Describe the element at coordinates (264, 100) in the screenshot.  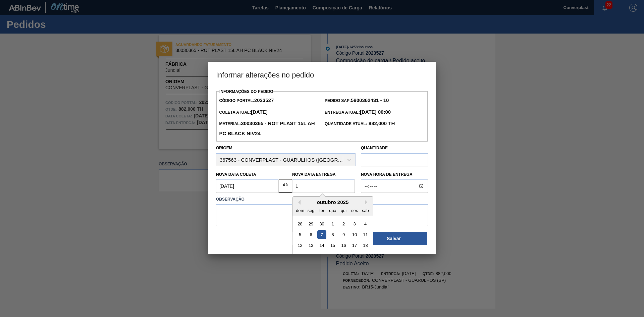
I see `strong: 2023527` at that location.